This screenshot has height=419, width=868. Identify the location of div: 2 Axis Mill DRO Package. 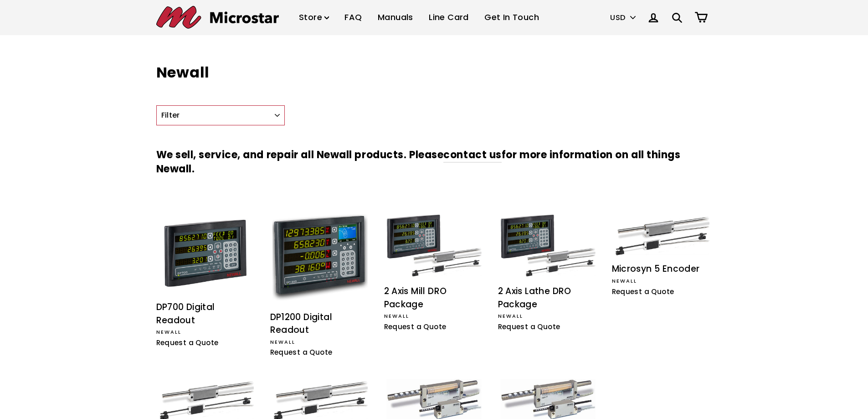
(434, 298).